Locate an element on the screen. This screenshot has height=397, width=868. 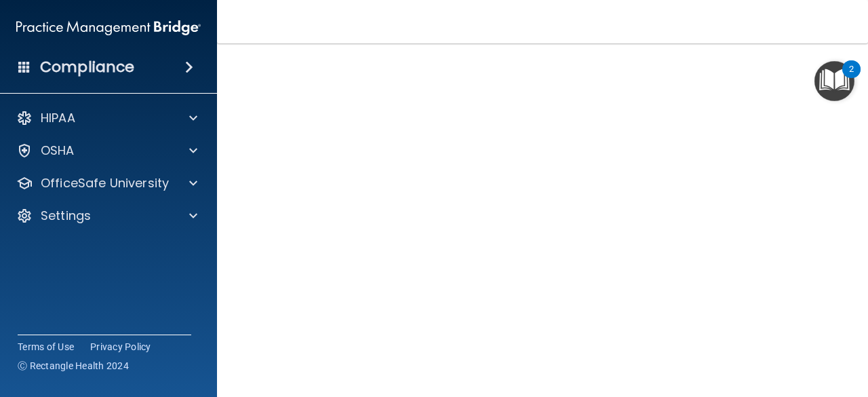
h4: Compliance is located at coordinates (87, 67).